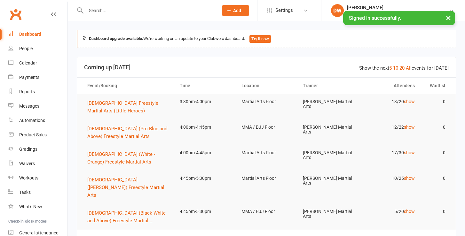  Describe the element at coordinates (27, 92) in the screenshot. I see `div: Reports` at that location.